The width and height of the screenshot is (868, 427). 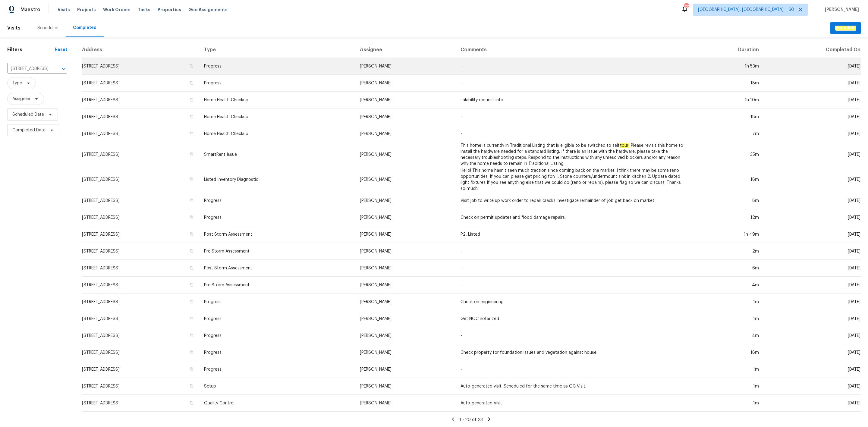 I want to click on td: Check property for foundation issues and vegetation against house., so click(x=572, y=353).